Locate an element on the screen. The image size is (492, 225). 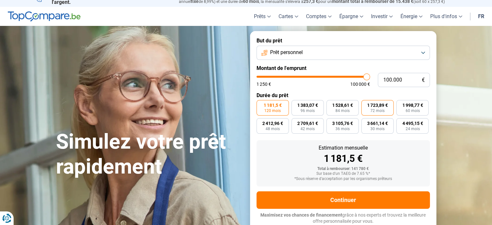
label: But du prêt is located at coordinates (343, 40).